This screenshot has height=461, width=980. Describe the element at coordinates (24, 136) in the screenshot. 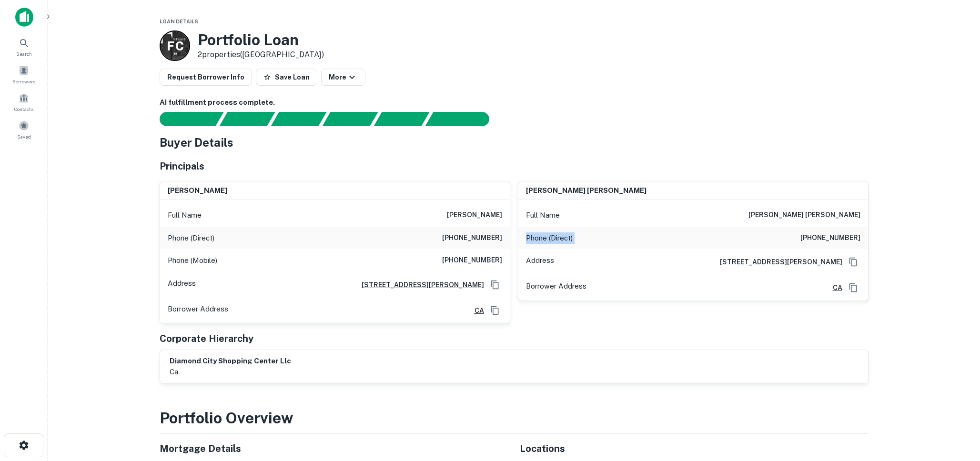

I see `span: Saved` at that location.